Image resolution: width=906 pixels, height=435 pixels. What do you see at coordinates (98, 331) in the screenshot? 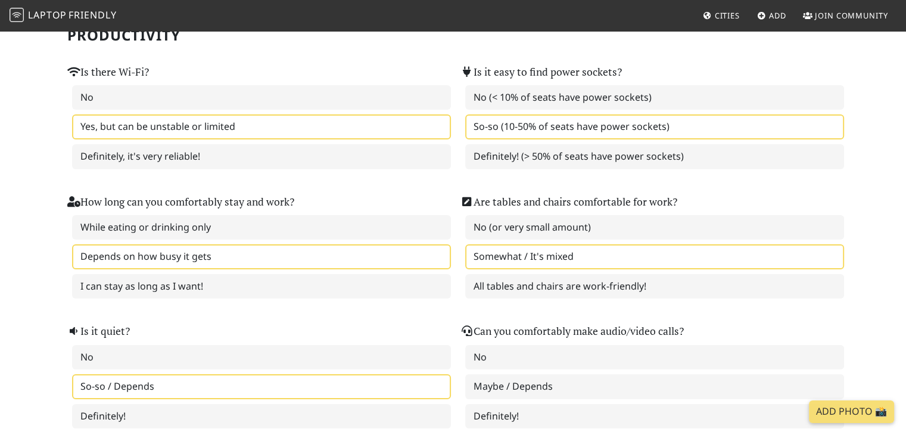
I see `label: Is it quiet?` at bounding box center [98, 331].